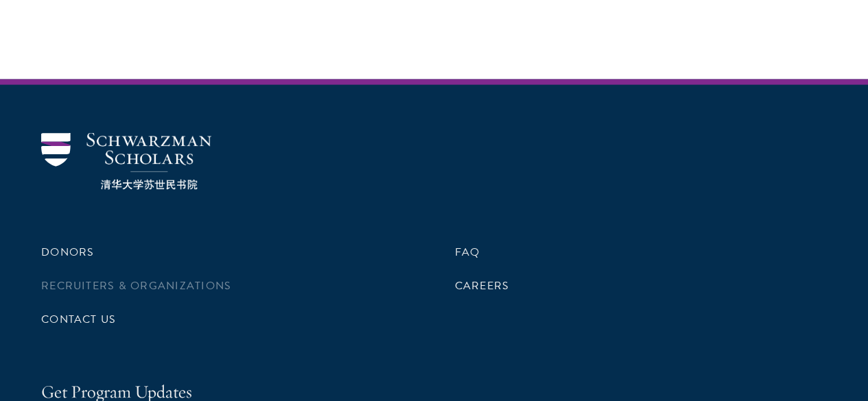 Image resolution: width=868 pixels, height=401 pixels. I want to click on a: Recruiters & Organizations, so click(136, 286).